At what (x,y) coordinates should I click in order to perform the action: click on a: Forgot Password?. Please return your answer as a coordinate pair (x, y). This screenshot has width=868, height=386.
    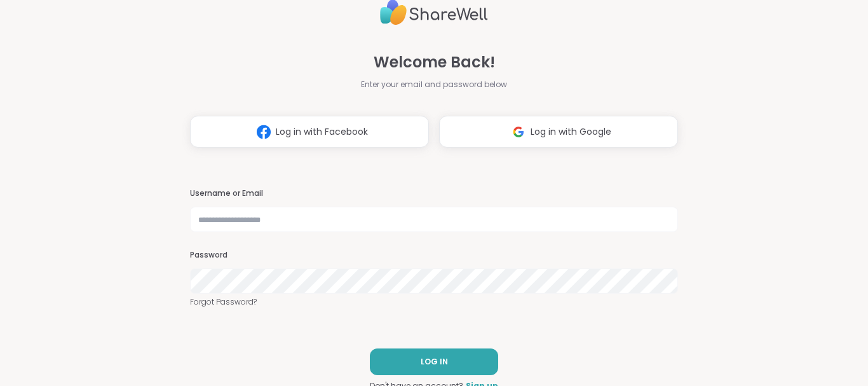
    Looking at the image, I should click on (434, 302).